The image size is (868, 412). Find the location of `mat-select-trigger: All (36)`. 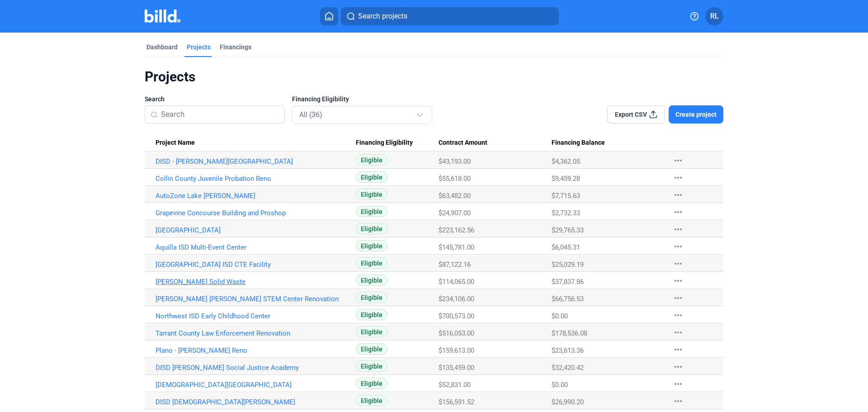

mat-select-trigger: All (36) is located at coordinates (311, 115).